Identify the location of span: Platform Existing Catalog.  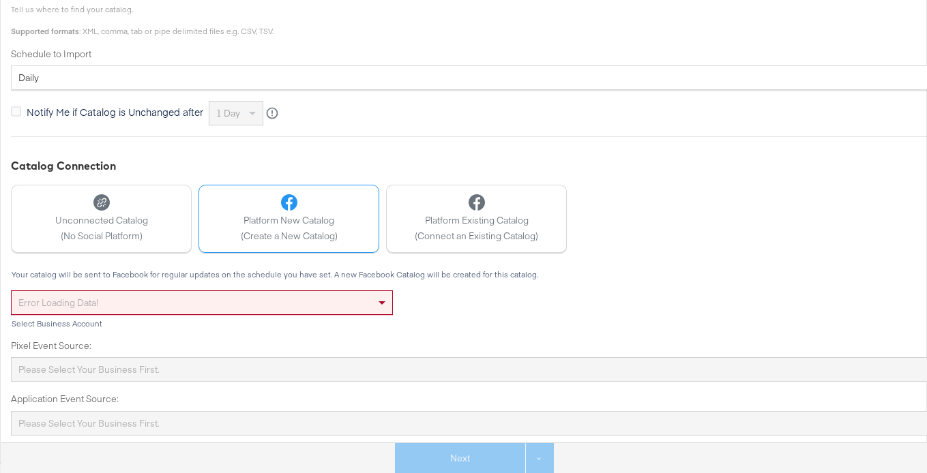
(476, 220).